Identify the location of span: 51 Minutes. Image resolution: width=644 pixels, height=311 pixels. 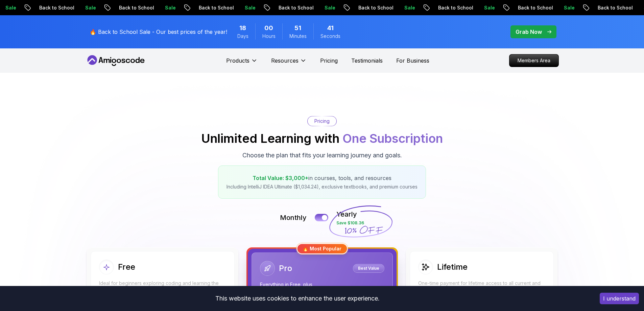
(298, 28).